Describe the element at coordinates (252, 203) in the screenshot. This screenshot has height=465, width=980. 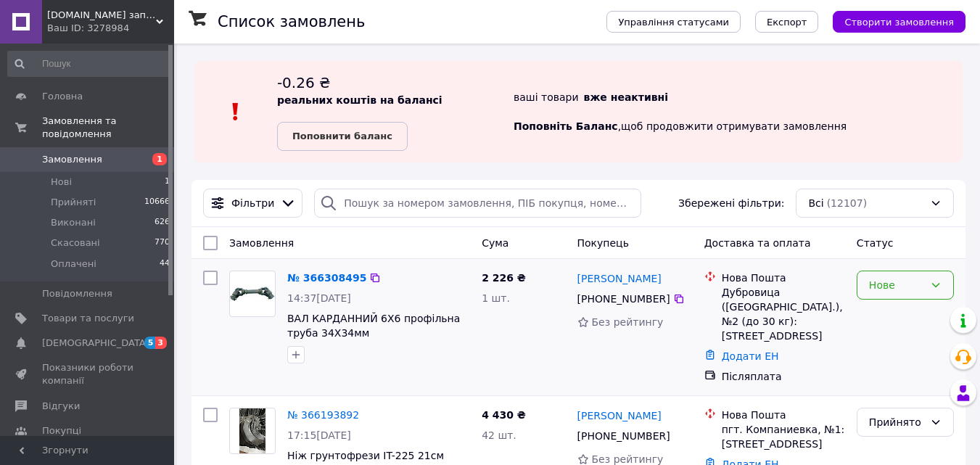
I see `span: Фільтри` at that location.